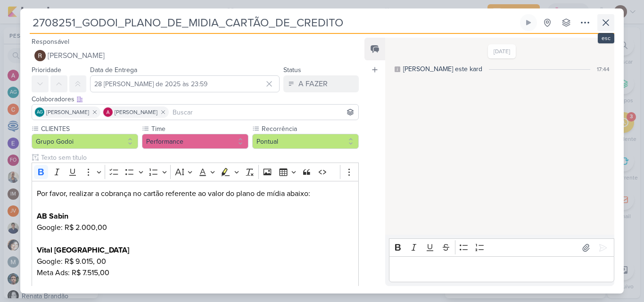  What do you see at coordinates (292, 70) in the screenshot?
I see `label: Status` at bounding box center [292, 70].